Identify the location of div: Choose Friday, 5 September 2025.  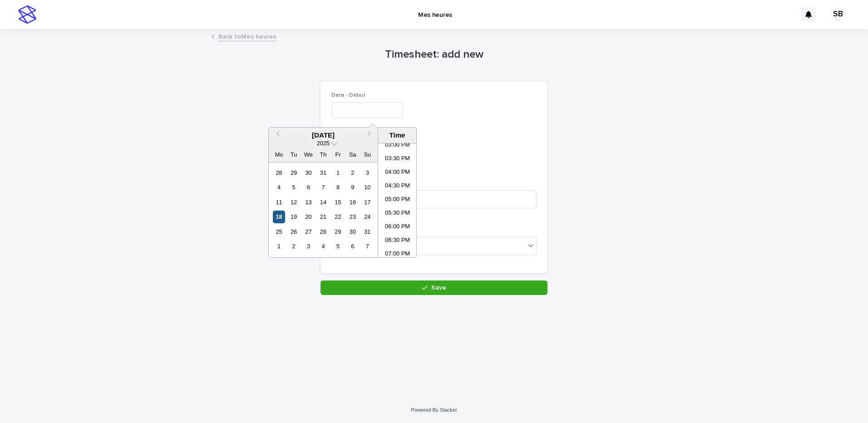
(338, 246).